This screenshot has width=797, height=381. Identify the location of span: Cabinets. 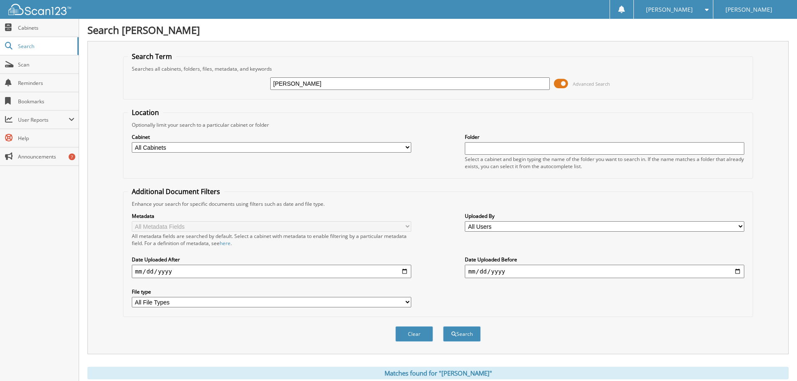
(46, 28).